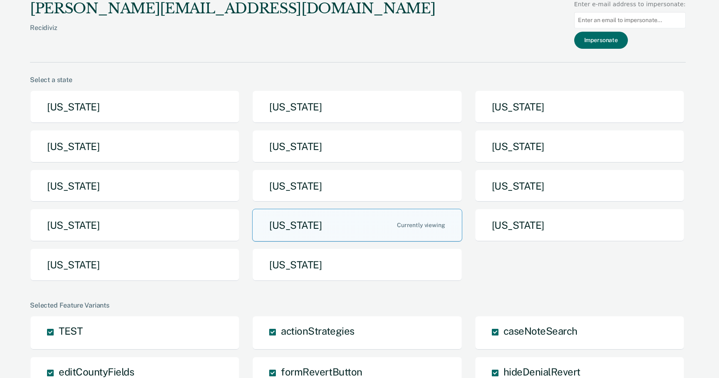  I want to click on div: Recidiviz, so click(233, 34).